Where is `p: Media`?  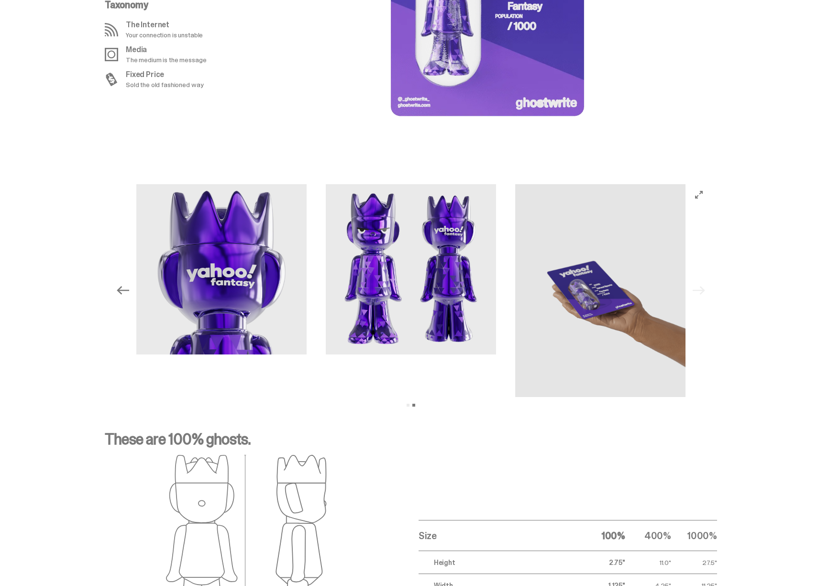
p: Media is located at coordinates (166, 50).